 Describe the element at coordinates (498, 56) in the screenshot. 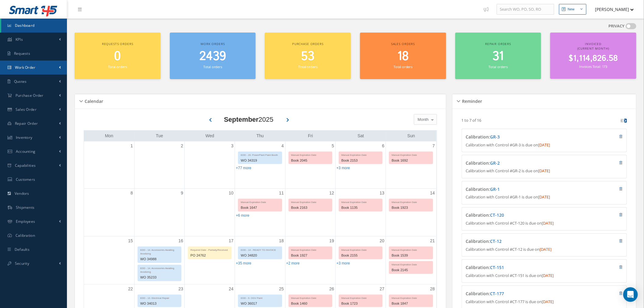

I see `span: 31` at that location.